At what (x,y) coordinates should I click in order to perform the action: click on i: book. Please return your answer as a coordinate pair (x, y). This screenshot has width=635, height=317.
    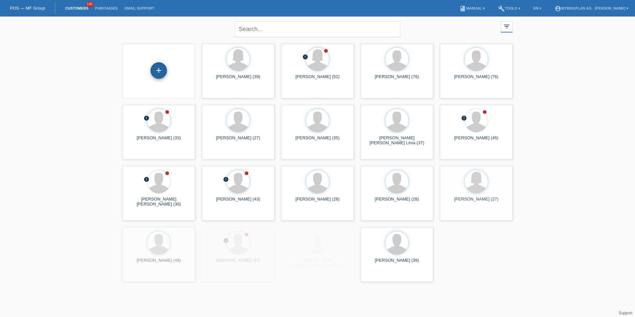
    Looking at the image, I should click on (463, 9).